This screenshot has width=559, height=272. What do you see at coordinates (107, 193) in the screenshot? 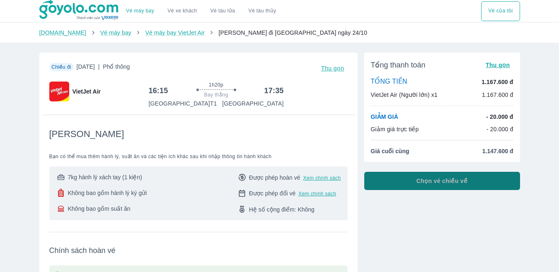
I see `span: Không bao gồm hành lý ký gửi` at bounding box center [107, 193].